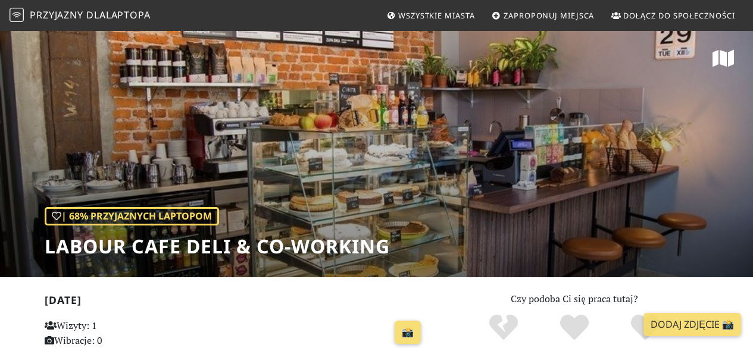 This screenshot has height=348, width=753. I want to click on a: Dodaj zdjęcie 📸, so click(692, 324).